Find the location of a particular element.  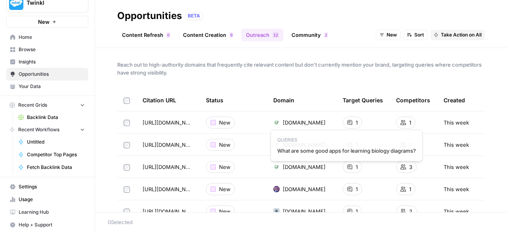

span: Your Data is located at coordinates (51, 86).